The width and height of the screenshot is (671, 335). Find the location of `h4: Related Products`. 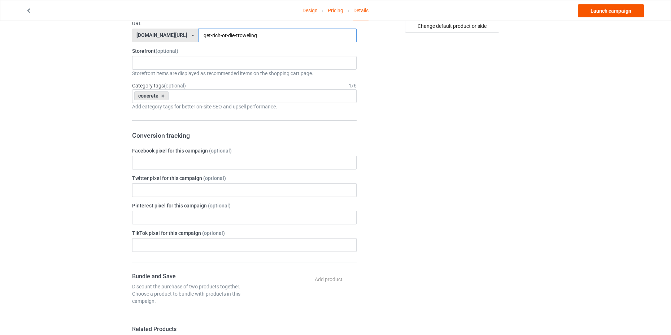

h4: Related Products is located at coordinates (187, 329).